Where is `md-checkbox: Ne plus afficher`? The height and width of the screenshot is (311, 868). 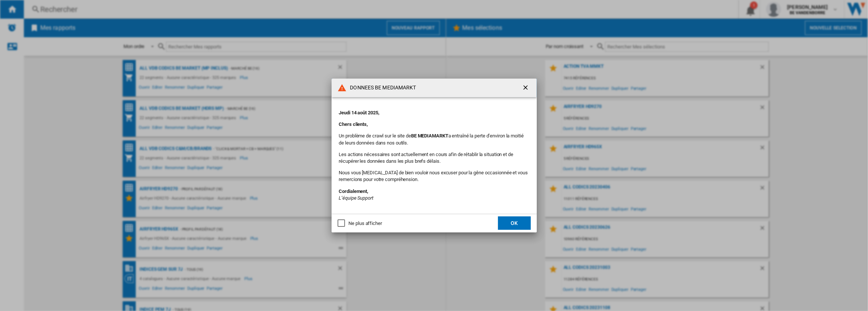
md-checkbox: Ne plus afficher is located at coordinates (359, 223).